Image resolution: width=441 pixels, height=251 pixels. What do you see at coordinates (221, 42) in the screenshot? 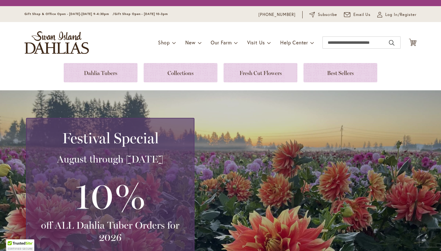
I see `span: Our Farm` at bounding box center [221, 42].